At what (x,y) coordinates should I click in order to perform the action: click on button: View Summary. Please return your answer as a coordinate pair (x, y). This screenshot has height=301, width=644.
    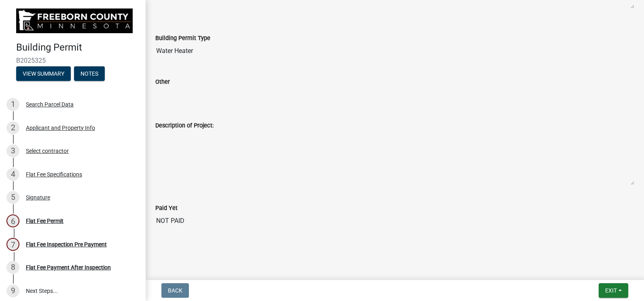
    Looking at the image, I should click on (44, 74).